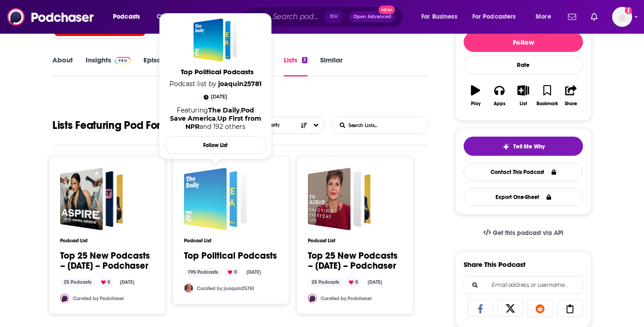 This screenshot has height=327, width=644. I want to click on div: Share, so click(571, 104).